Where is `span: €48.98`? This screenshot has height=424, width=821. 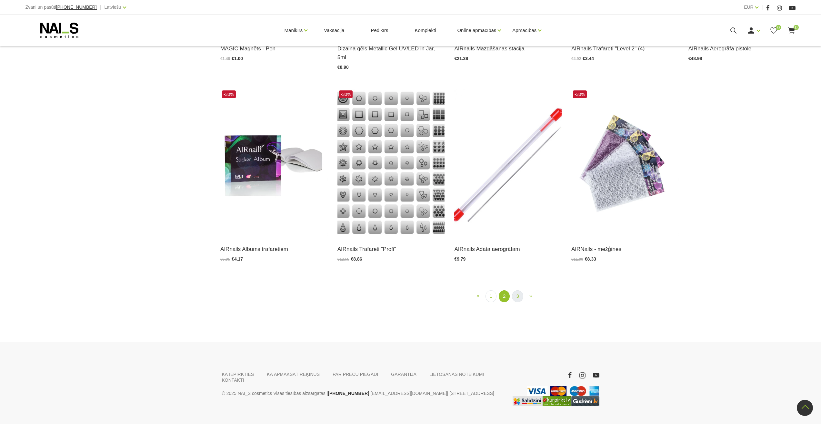
span: €48.98 is located at coordinates (695, 58).